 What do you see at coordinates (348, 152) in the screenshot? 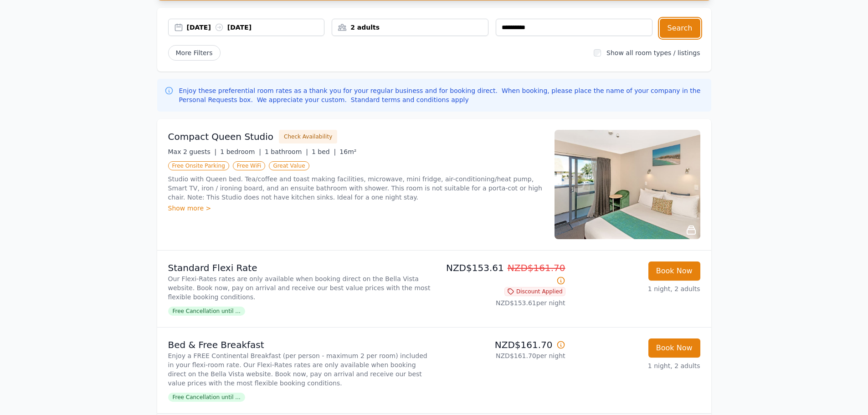
I see `span: 16m²` at bounding box center [348, 152].